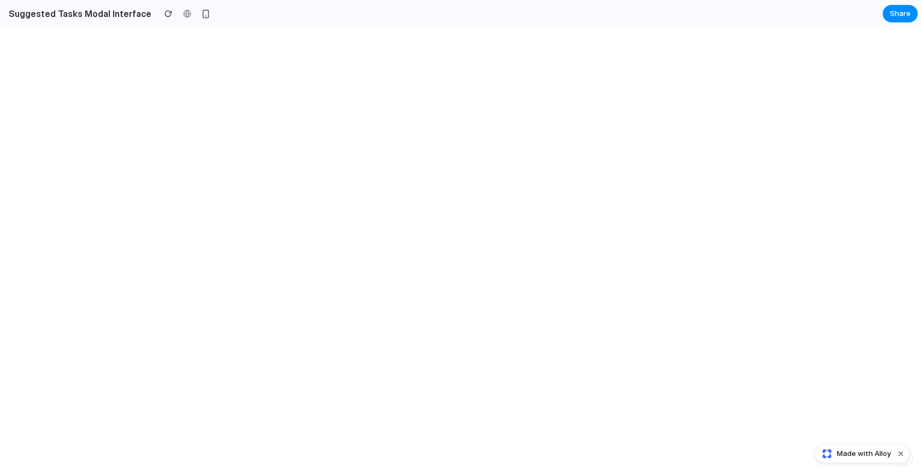 The height and width of the screenshot is (474, 921). What do you see at coordinates (864, 454) in the screenshot?
I see `span: Made with Alloy` at bounding box center [864, 454].